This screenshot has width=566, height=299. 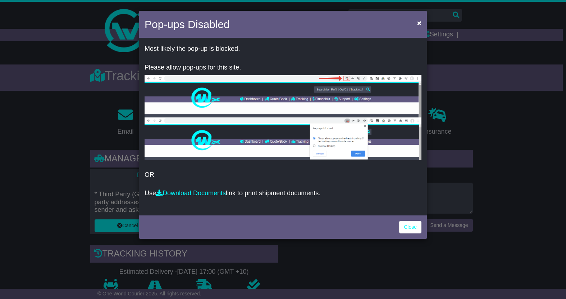 I want to click on button: Close, so click(x=419, y=23).